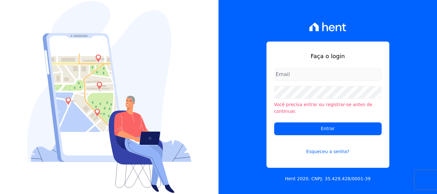 The height and width of the screenshot is (194, 437). I want to click on input: Entrar, so click(328, 129).